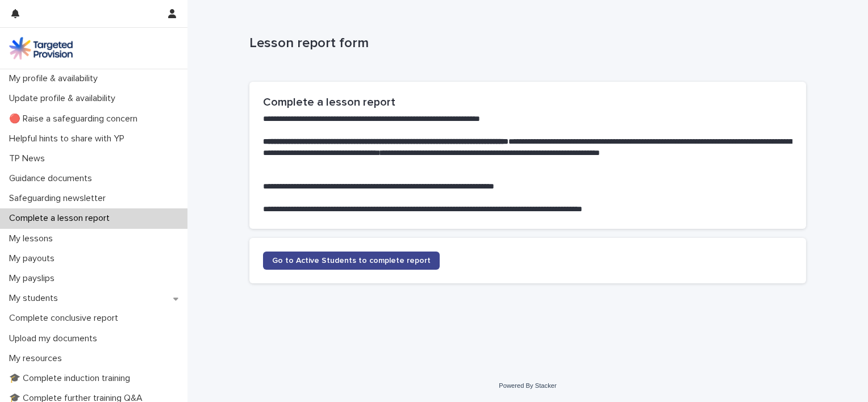  What do you see at coordinates (36, 298) in the screenshot?
I see `p: My students` at bounding box center [36, 298].